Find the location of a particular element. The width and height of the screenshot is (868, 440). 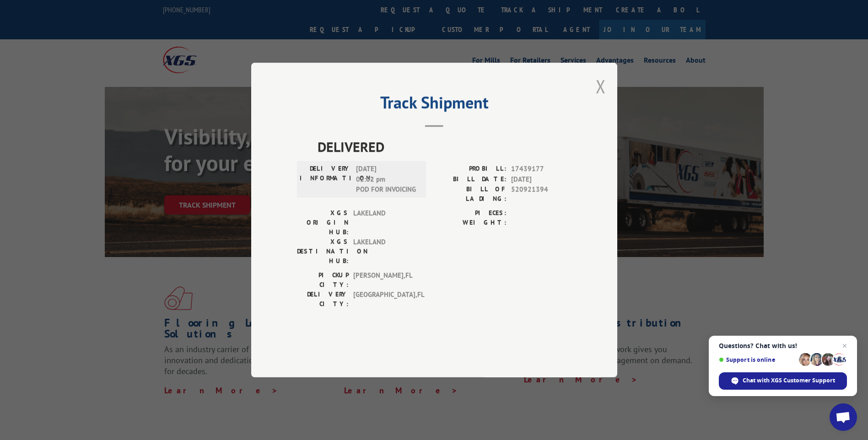

label: PICKUP CITY: is located at coordinates (322, 280).